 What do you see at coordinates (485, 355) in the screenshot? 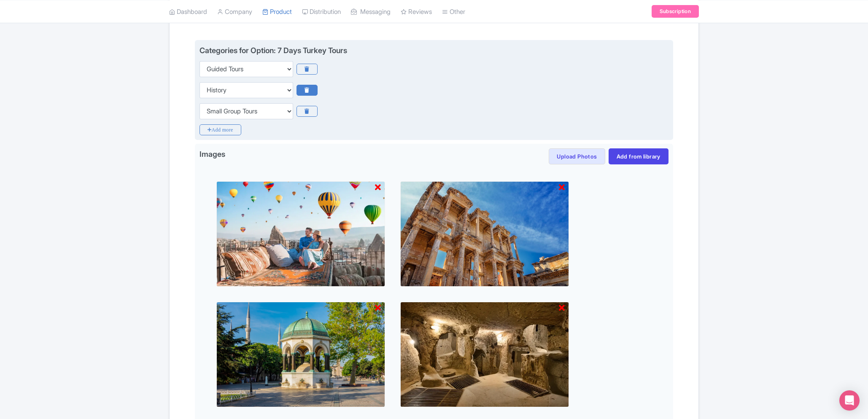
I see `img: qcmeyqhms65iopf2jrg4.webp` at bounding box center [485, 355].